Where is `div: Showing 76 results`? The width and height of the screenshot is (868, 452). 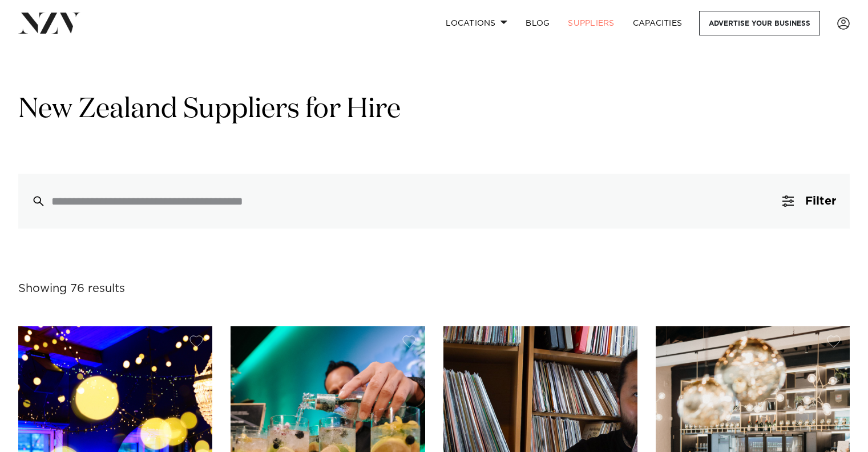
div: Showing 76 results is located at coordinates (71, 289).